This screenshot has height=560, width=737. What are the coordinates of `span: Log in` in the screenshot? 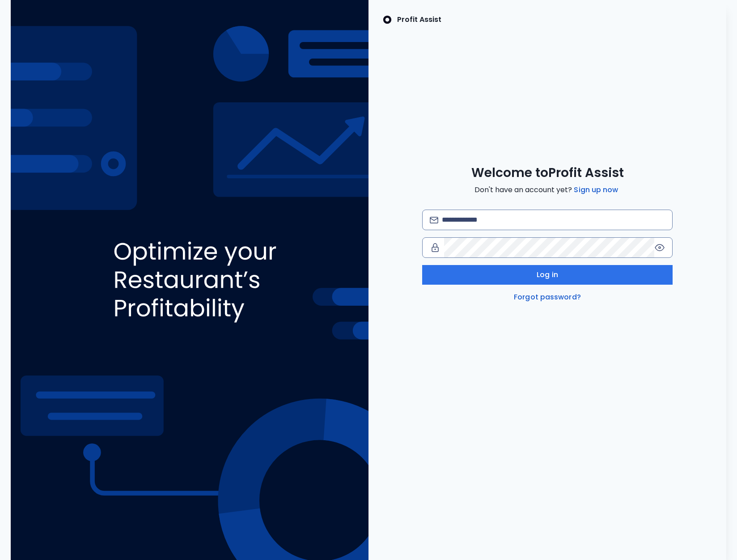 It's located at (548, 275).